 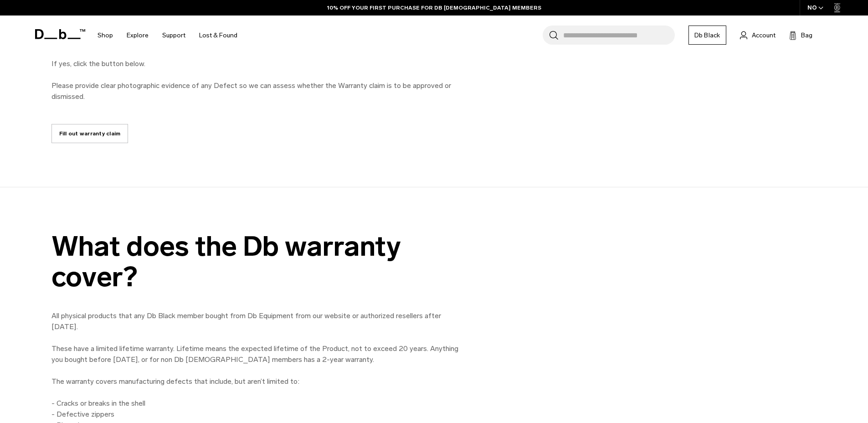 I want to click on a: Lost & Found, so click(x=218, y=35).